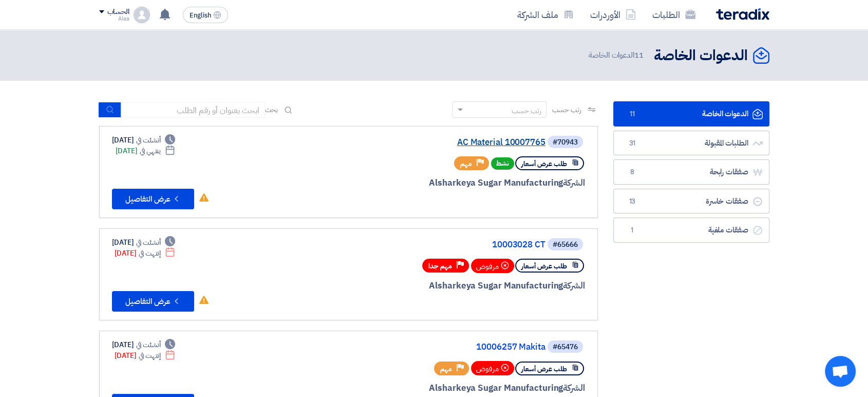  Describe the element at coordinates (632, 202) in the screenshot. I see `span: 13` at that location.